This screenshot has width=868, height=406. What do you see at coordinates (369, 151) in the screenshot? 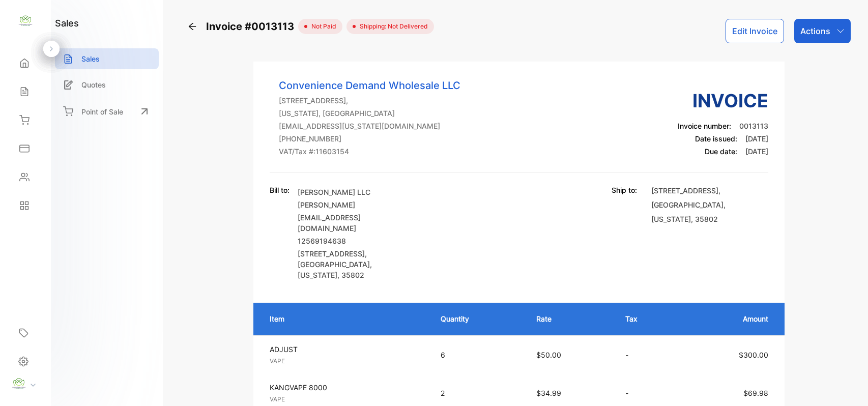
I see `p: VAT/Tax #: 11603154` at bounding box center [369, 151].